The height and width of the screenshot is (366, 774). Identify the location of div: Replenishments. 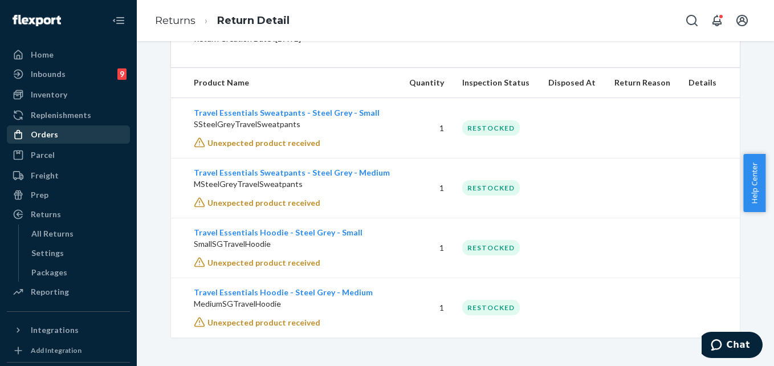
(61, 115).